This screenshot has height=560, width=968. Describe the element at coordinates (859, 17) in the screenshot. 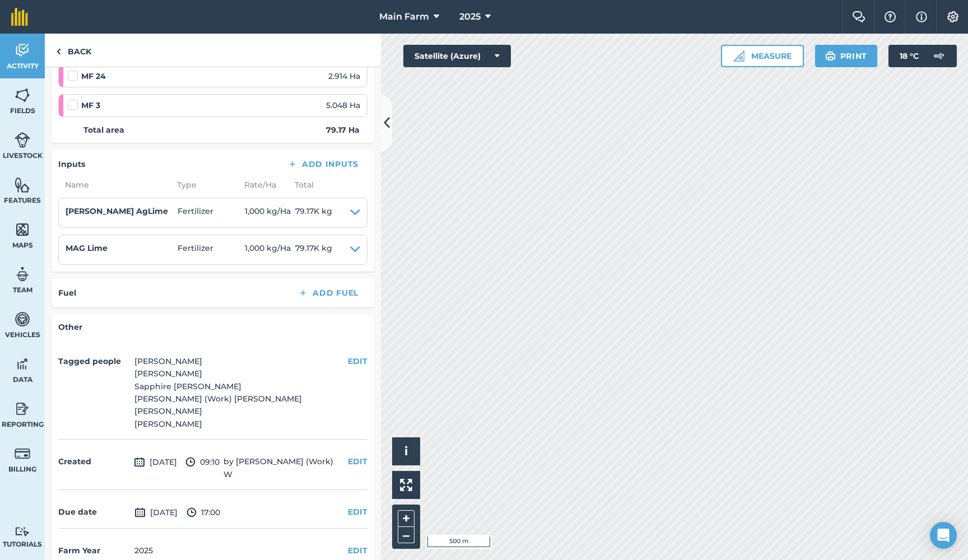

I see `img: Two speech bubbles overlapping with the left bubble in the forefront` at that location.